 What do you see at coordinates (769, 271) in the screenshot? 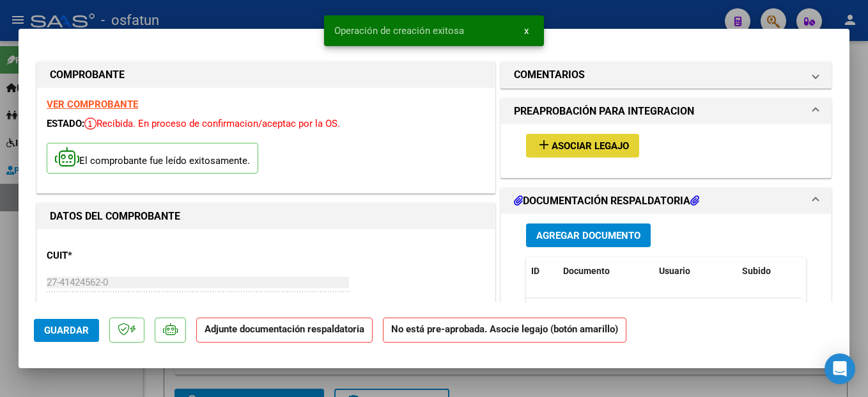
I see `datatable-header-cell: Subido` at bounding box center [769, 271].